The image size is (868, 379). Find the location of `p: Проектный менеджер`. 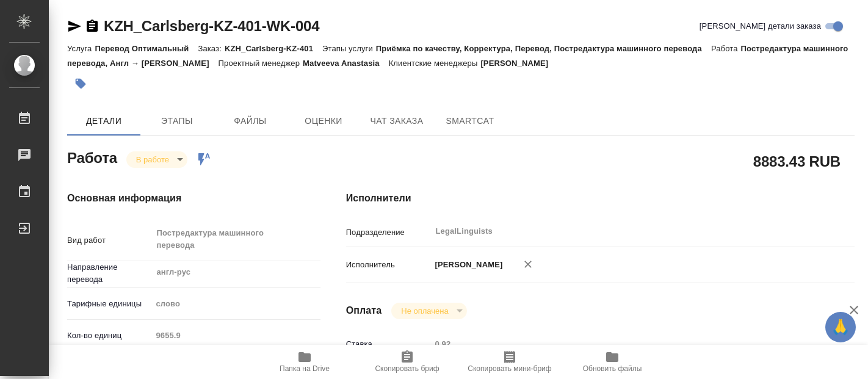

p: Проектный менеджер is located at coordinates (261, 63).